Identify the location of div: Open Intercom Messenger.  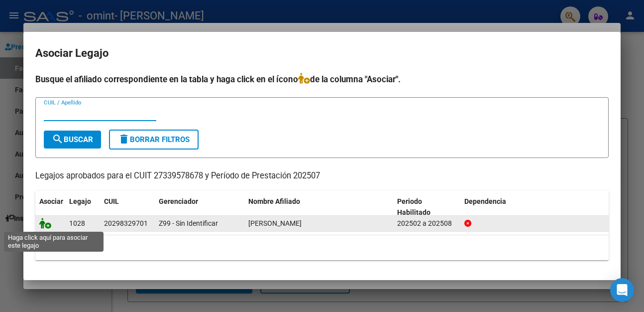
(623, 290).